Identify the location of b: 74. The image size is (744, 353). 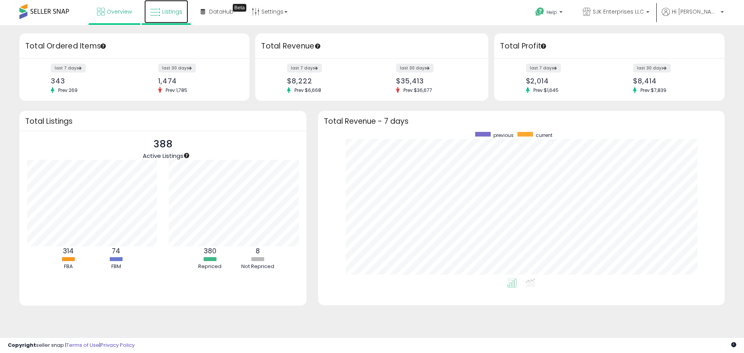
(116, 251).